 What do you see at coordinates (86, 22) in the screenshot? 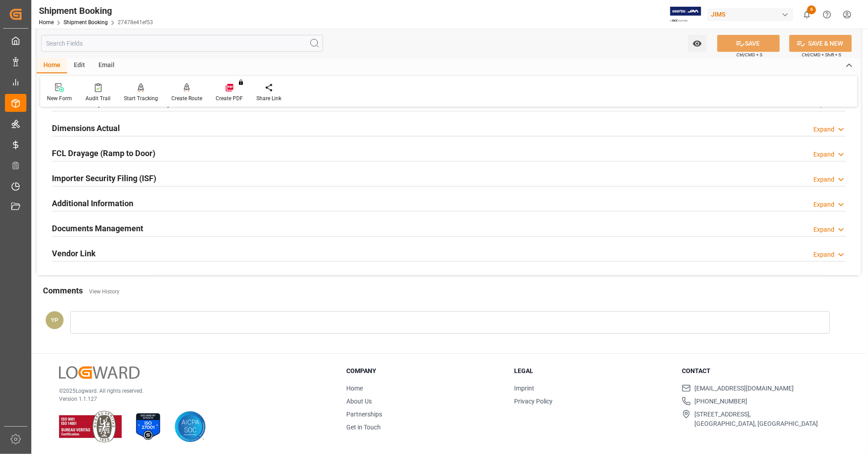
I see `a: Shipment Booking` at bounding box center [86, 22].